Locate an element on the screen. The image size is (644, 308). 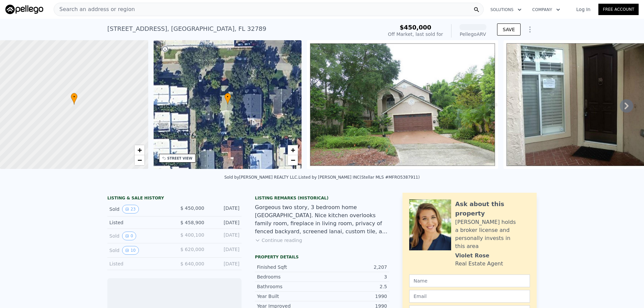
span: $ 640,000 is located at coordinates (192, 264).